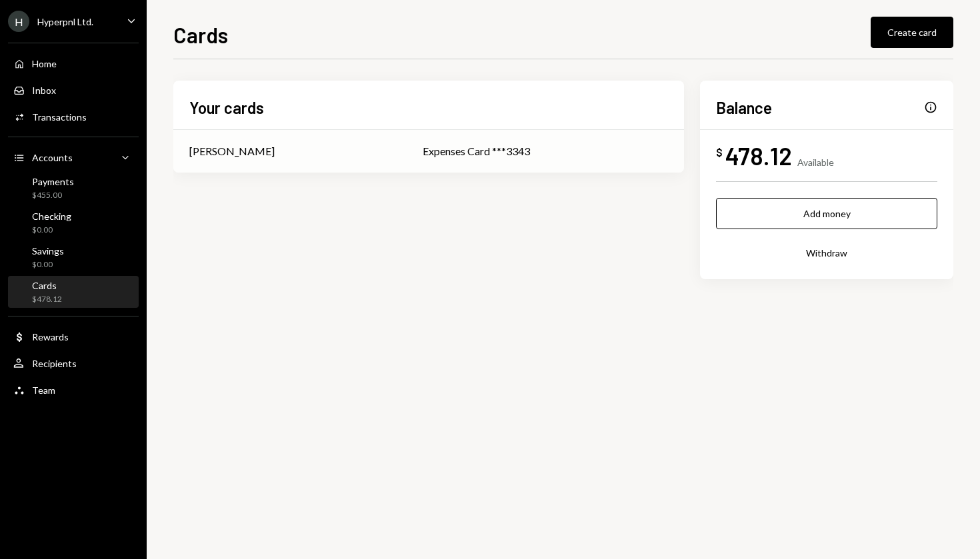 The width and height of the screenshot is (980, 559). I want to click on div: $455.00, so click(53, 195).